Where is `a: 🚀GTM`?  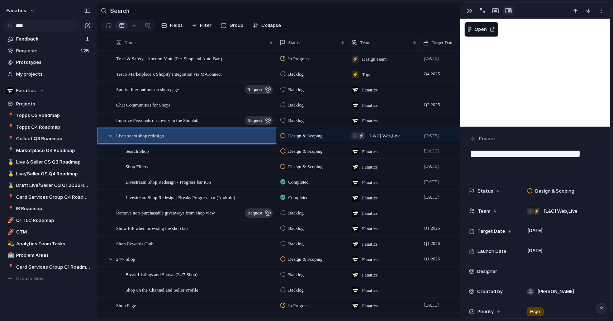 a: 🚀GTM is located at coordinates (48, 232).